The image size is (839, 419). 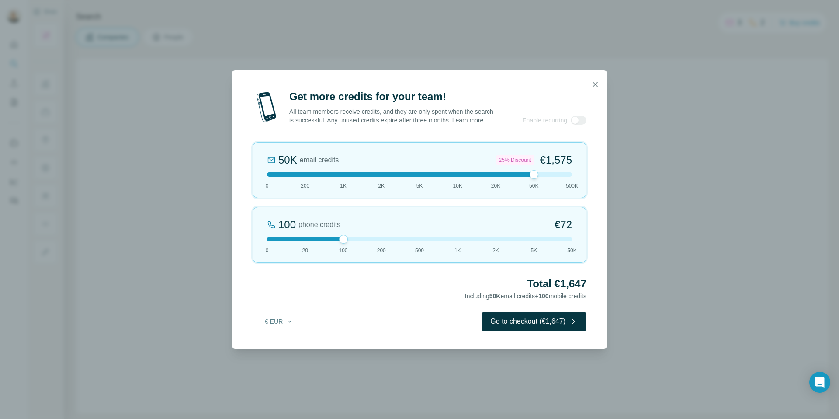 What do you see at coordinates (515, 160) in the screenshot?
I see `div: 25% Discount` at bounding box center [515, 160].